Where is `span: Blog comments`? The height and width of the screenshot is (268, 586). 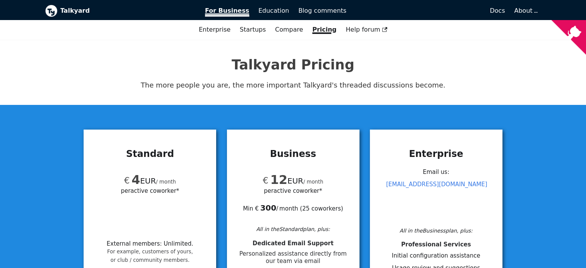
span: Blog comments is located at coordinates (322, 10).